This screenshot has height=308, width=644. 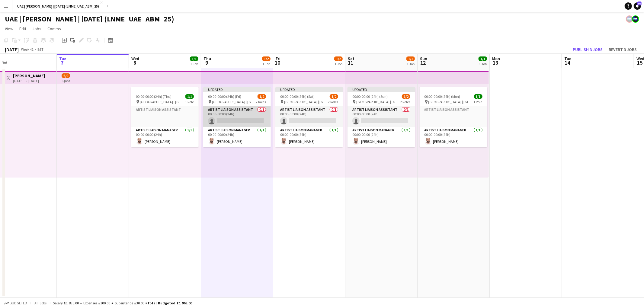 I want to click on div: BST, so click(x=40, y=49).